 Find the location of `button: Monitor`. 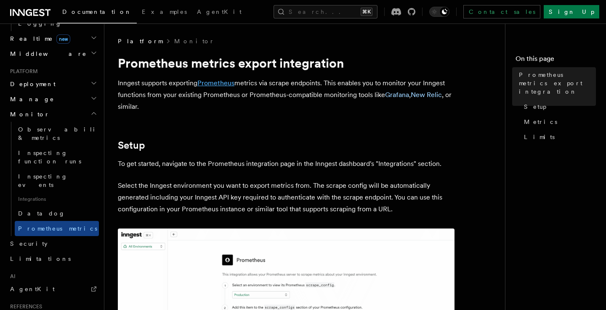

button: Monitor is located at coordinates (53, 114).